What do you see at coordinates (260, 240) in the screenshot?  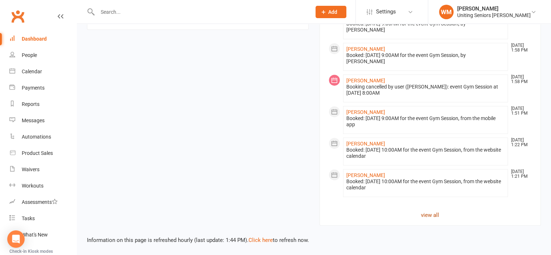 I see `a: Click here` at bounding box center [260, 240].